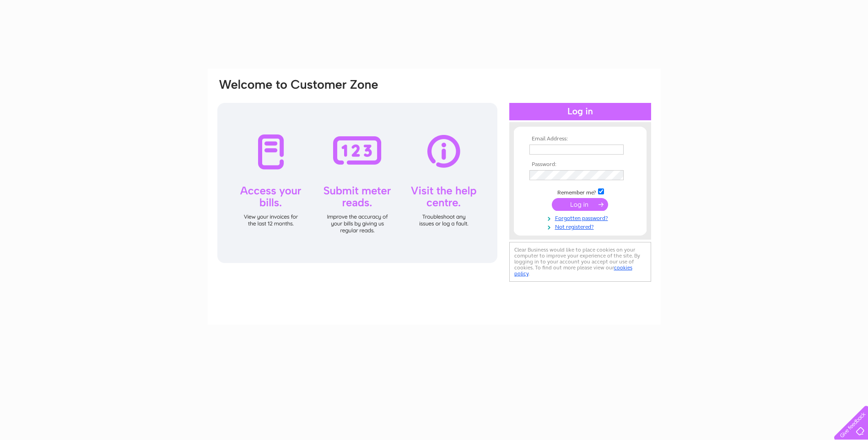 The width and height of the screenshot is (868, 440). Describe the element at coordinates (581, 217) in the screenshot. I see `a: Forgotten password?` at that location.